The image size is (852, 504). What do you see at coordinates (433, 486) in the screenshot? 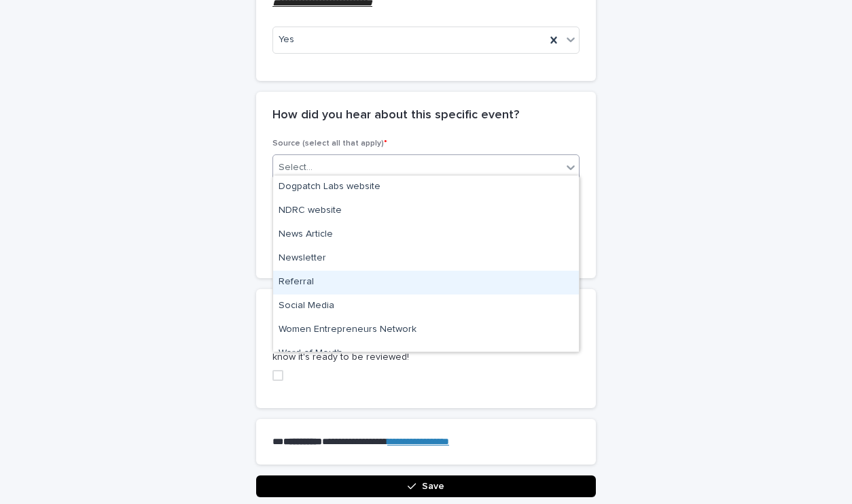
I see `span: Save` at bounding box center [433, 486].